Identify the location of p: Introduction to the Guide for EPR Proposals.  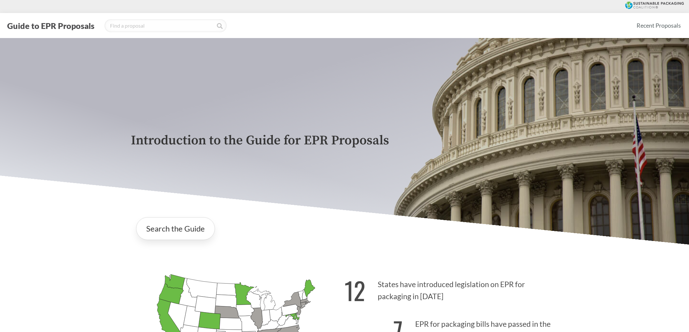
(345, 141).